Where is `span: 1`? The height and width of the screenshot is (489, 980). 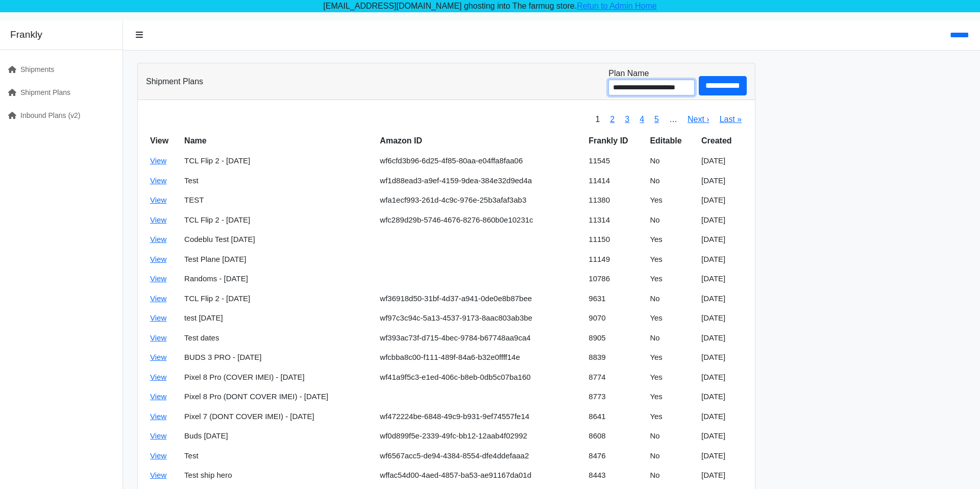
span: 1 is located at coordinates (597, 119).